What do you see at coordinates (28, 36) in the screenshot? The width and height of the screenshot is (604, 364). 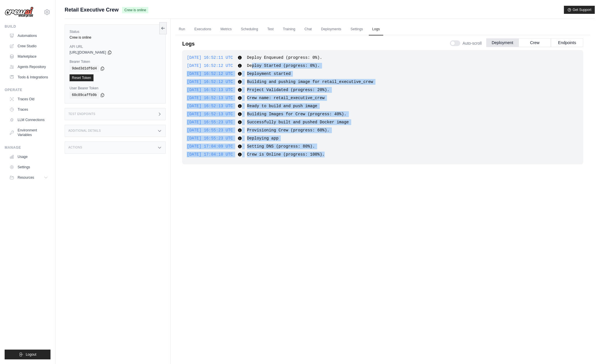 I see `a: Automations` at bounding box center [28, 36].